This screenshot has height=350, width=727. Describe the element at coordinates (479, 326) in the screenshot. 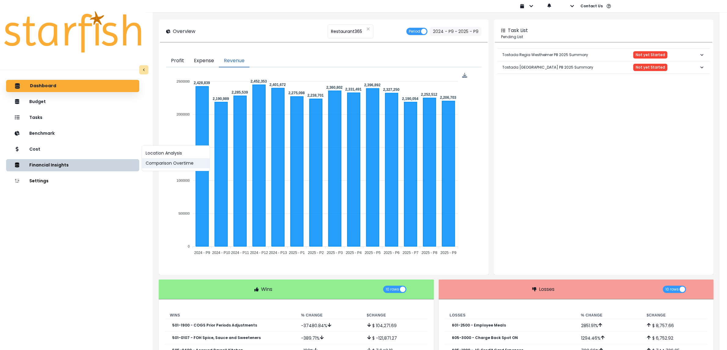

I see `p: 601-2500 - Employee Meals` at that location.